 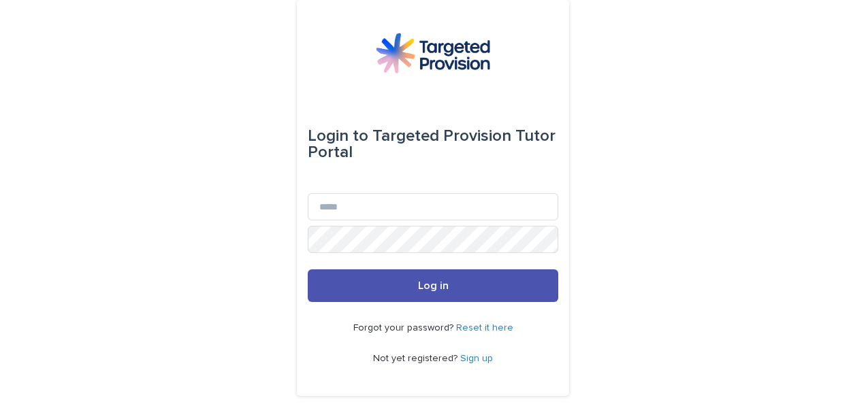 I want to click on div: Targeted Provision Tutor Portal, so click(x=433, y=144).